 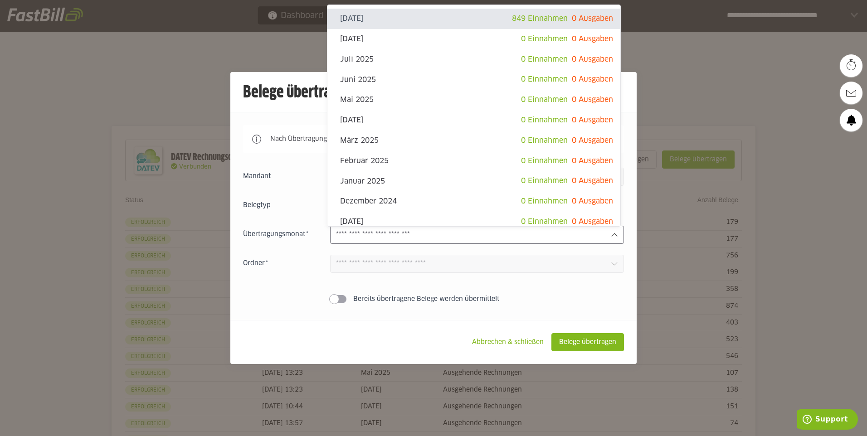 I want to click on sl-option: Februar 2025, so click(x=474, y=161).